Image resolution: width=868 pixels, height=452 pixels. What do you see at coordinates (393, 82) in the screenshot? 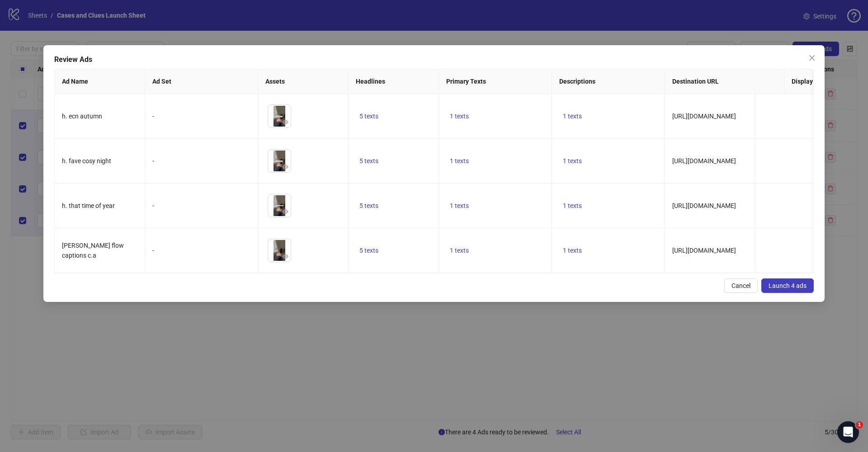
I see `th: Headlines` at bounding box center [393, 82].